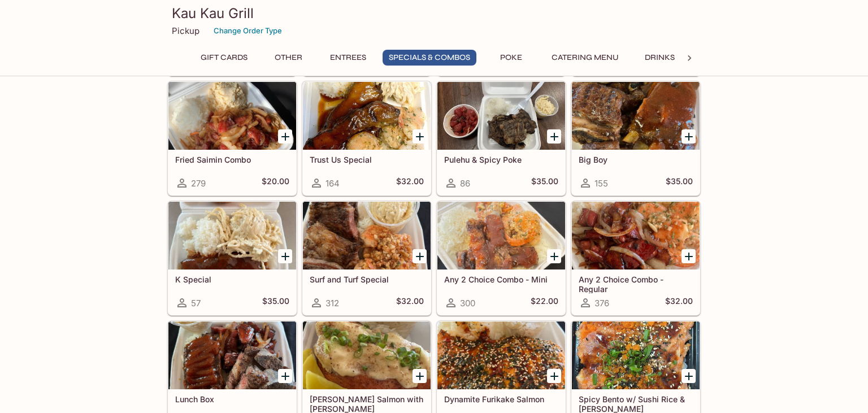  What do you see at coordinates (501, 258) in the screenshot?
I see `a: Any 2 Choice Combo - Mini300$22.00` at bounding box center [501, 258].